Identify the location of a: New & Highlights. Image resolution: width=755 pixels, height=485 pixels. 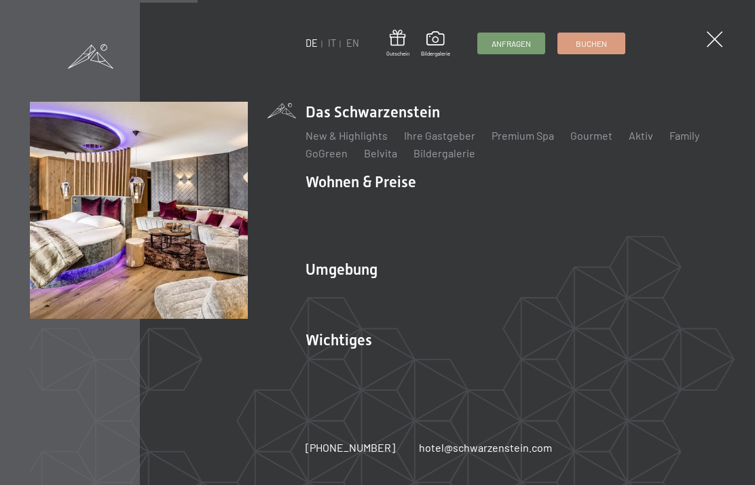
(346, 135).